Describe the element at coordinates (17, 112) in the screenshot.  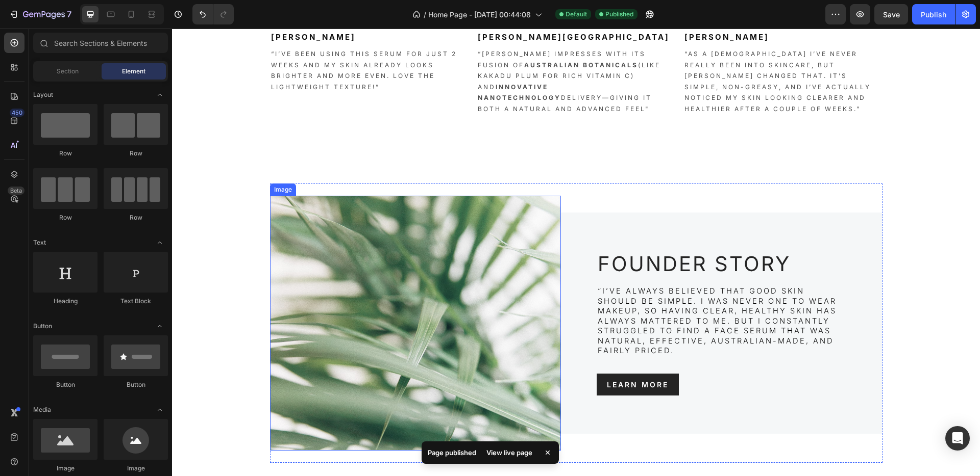
I see `div: 450` at that location.